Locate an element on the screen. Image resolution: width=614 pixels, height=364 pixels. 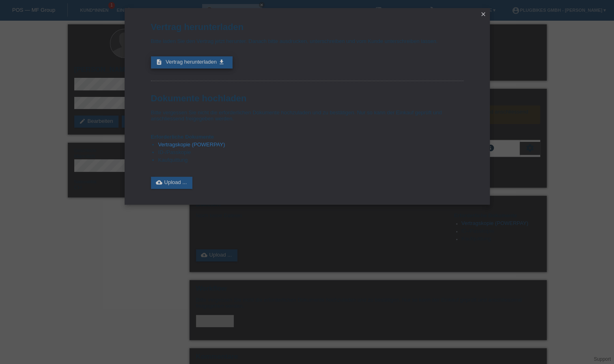
a: close is located at coordinates (483, 15).